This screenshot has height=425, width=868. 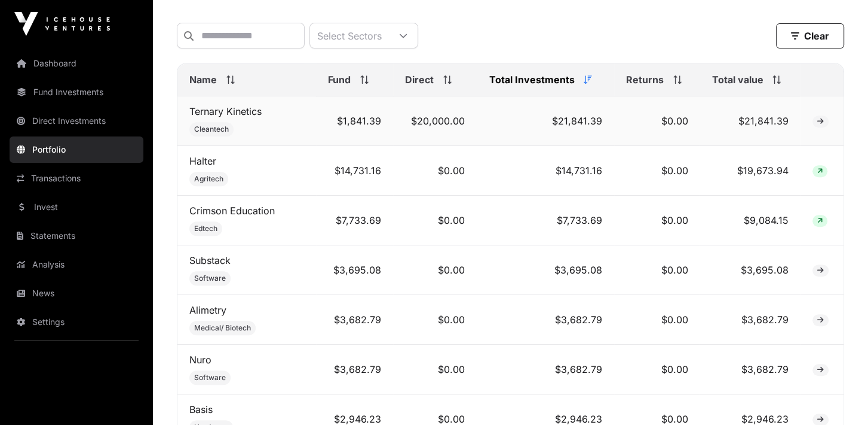 I want to click on a: Statements, so click(x=76, y=235).